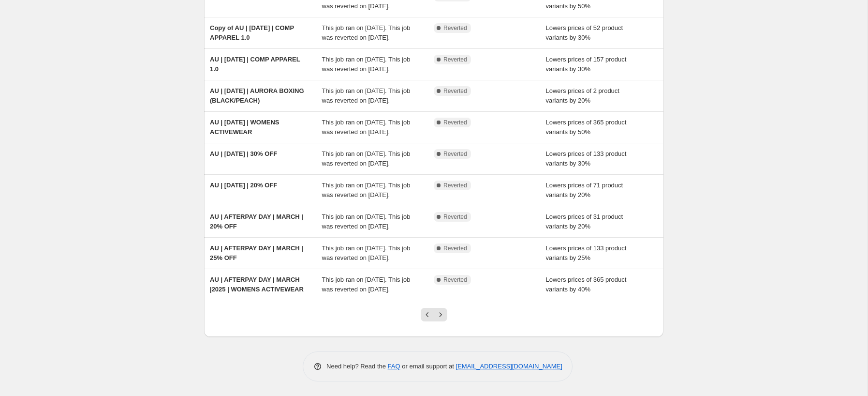 This screenshot has height=396, width=868. What do you see at coordinates (434, 315) in the screenshot?
I see `nav: Pagination` at bounding box center [434, 315].